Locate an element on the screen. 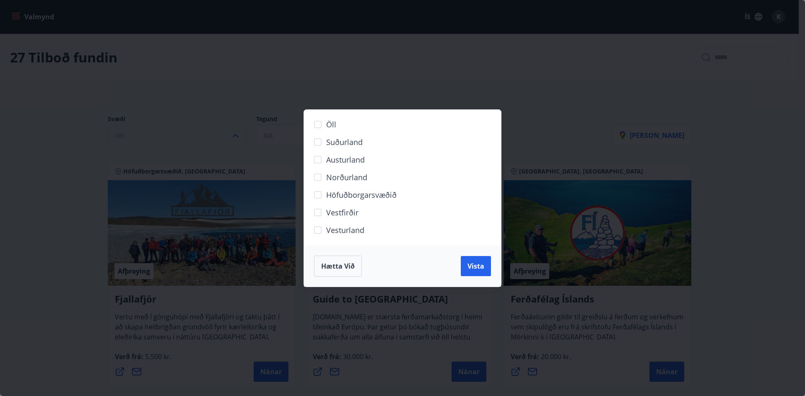 This screenshot has width=805, height=396. span: Vista is located at coordinates (476, 266).